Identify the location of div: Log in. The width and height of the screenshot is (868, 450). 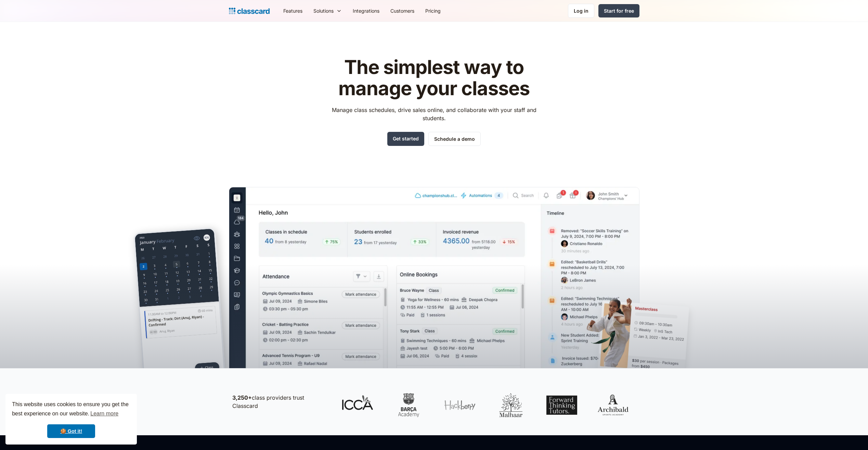
(581, 10).